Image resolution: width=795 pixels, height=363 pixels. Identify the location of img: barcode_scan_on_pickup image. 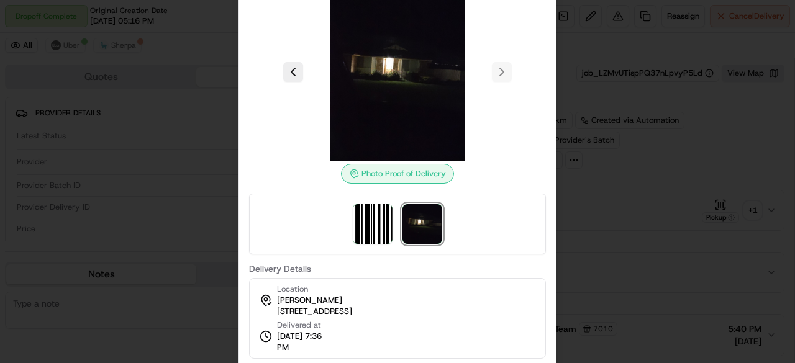
(372, 224).